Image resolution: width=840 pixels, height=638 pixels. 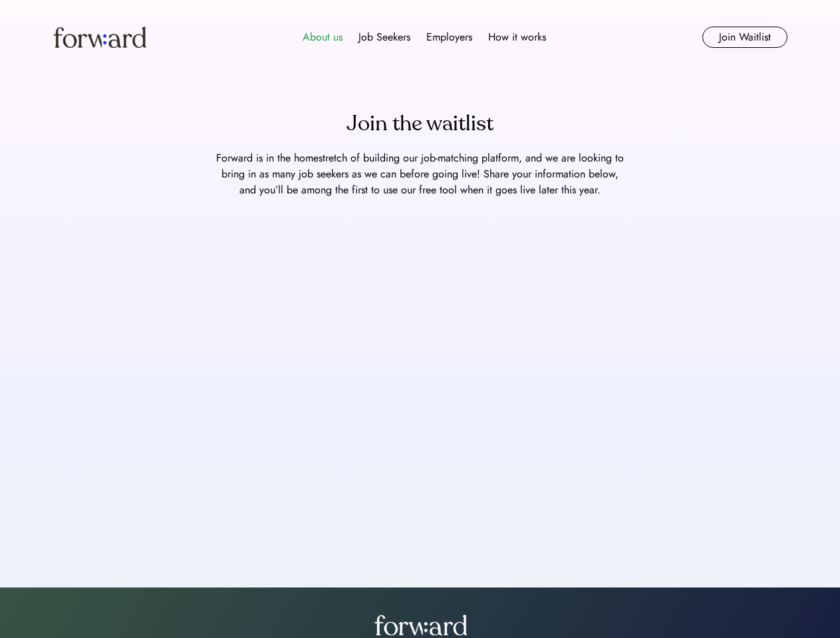 I want to click on div: Employers, so click(x=449, y=37).